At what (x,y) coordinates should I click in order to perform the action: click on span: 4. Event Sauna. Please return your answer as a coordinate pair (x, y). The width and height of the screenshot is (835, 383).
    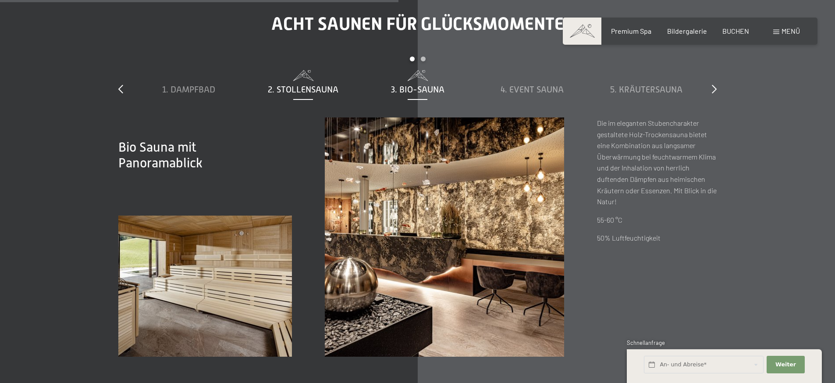
    Looking at the image, I should click on (532, 89).